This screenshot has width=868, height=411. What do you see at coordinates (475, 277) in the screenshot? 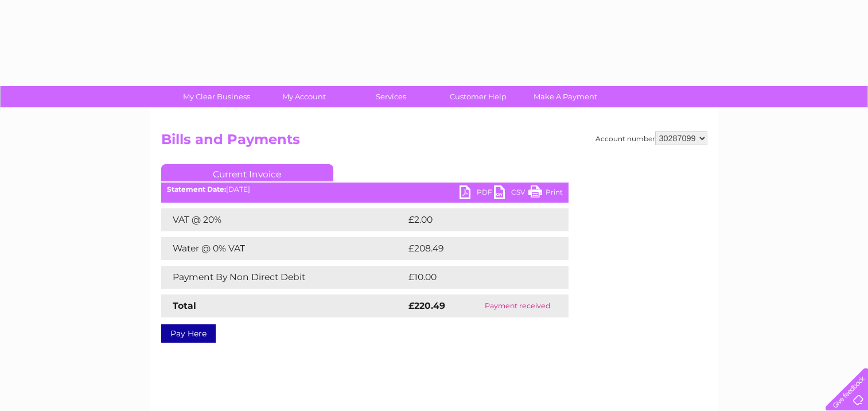
I see `td: £10.00` at bounding box center [475, 277].